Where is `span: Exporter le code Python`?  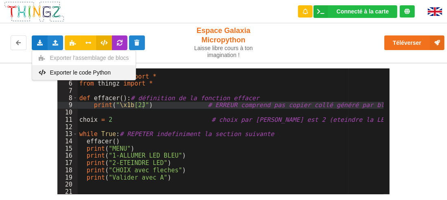
span: Exporter le code Python is located at coordinates (80, 72).